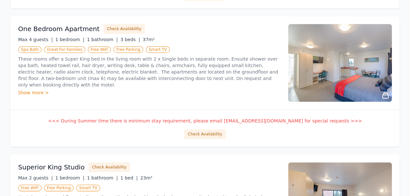  Describe the element at coordinates (35, 40) in the screenshot. I see `span: Max 4 guests |` at that location.